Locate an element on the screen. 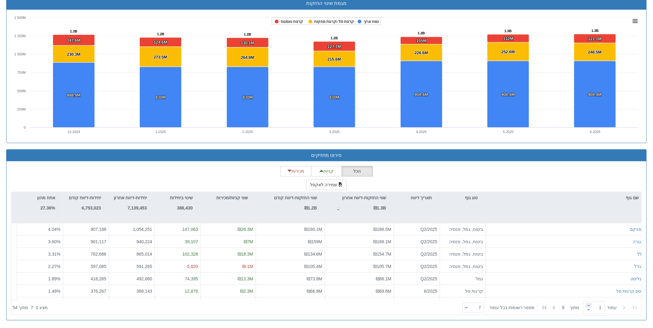  text: 0 is located at coordinates (25, 128).